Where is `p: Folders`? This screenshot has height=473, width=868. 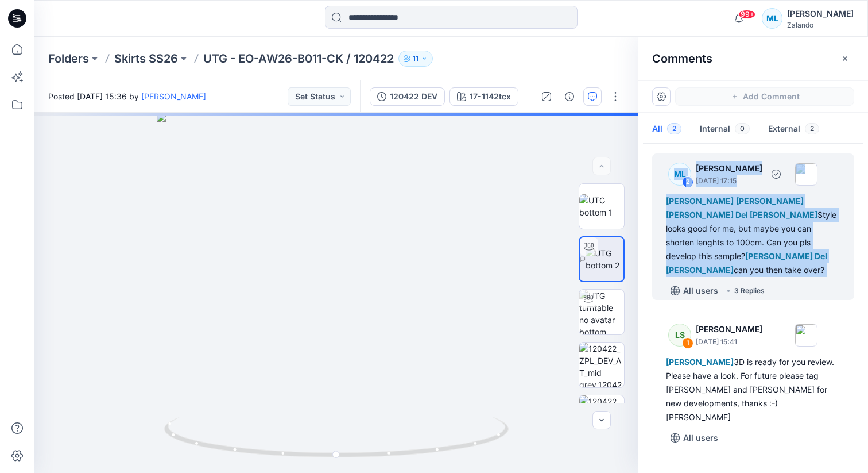
p: Folders is located at coordinates (68, 58).